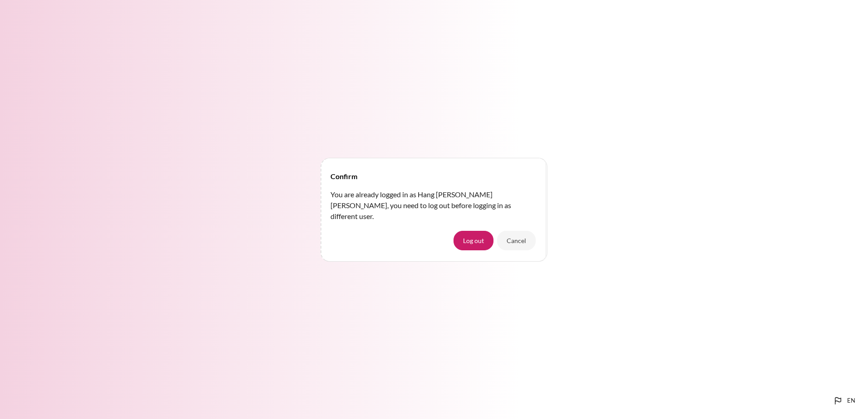  What do you see at coordinates (516, 241) in the screenshot?
I see `button: Cancel` at bounding box center [516, 241].